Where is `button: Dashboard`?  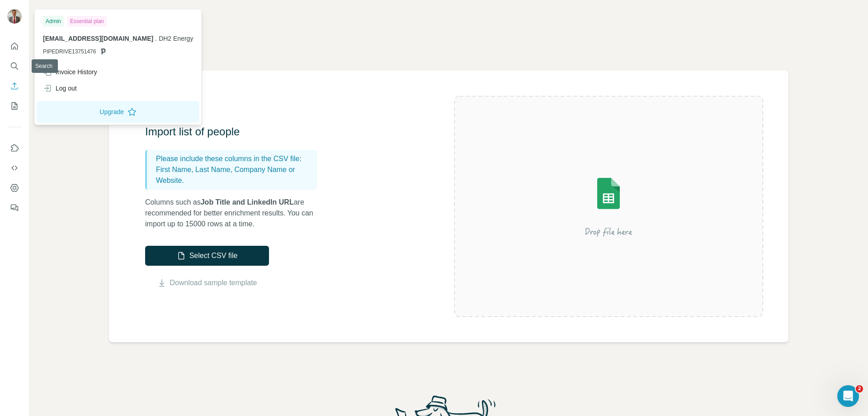
button: Dashboard is located at coordinates (14, 188).